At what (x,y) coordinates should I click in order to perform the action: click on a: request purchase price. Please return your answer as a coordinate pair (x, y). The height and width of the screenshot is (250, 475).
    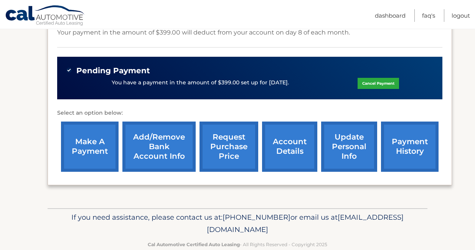
    Looking at the image, I should click on (229, 147).